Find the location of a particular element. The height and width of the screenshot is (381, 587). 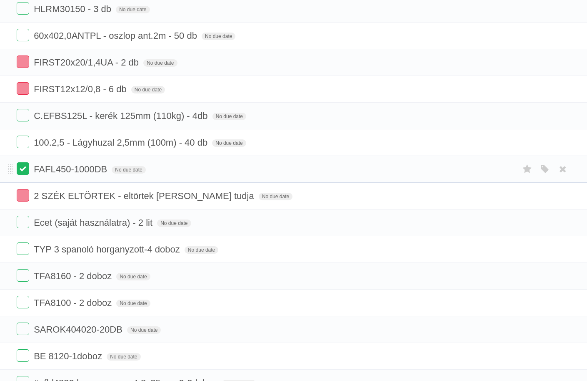

span: Ecet (saját használatra) - 2 lit is located at coordinates (94, 222).